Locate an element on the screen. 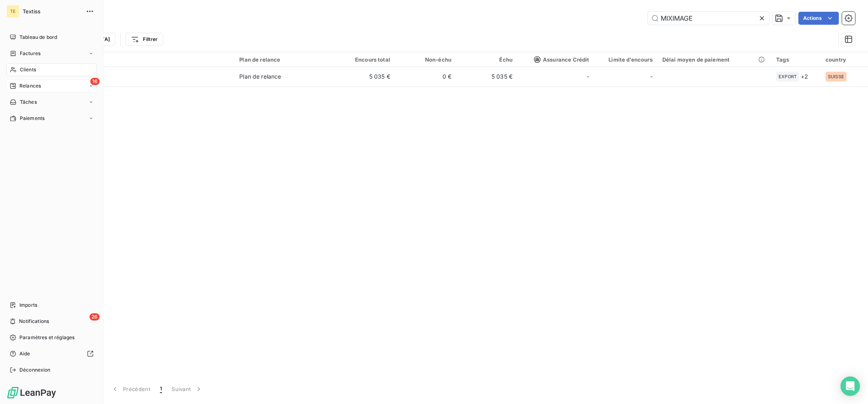 The image size is (868, 404). button: Actions is located at coordinates (818, 19).